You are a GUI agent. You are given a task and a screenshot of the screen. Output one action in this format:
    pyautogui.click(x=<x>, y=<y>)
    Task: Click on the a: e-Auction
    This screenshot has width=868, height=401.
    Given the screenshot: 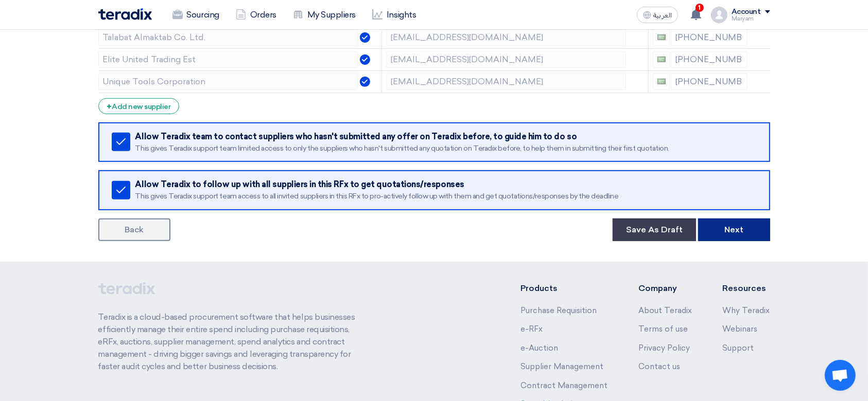 What is the action you would take?
    pyautogui.click(x=539, y=349)
    